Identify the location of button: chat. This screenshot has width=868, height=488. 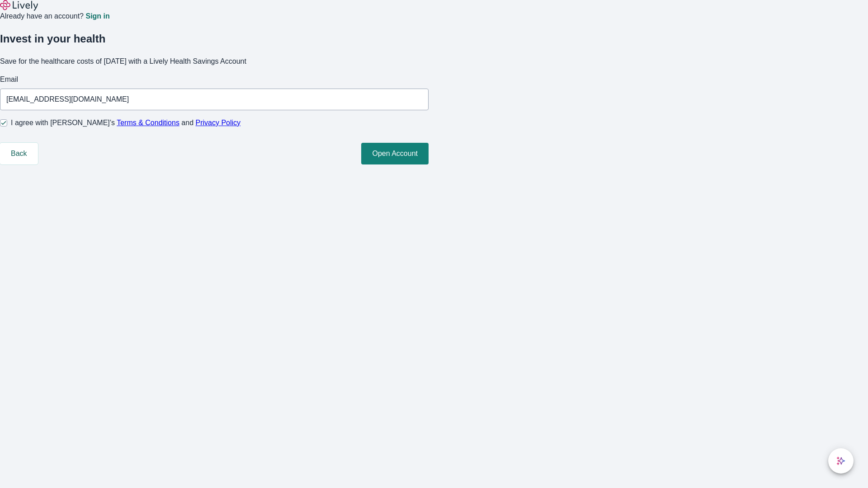
(841, 461).